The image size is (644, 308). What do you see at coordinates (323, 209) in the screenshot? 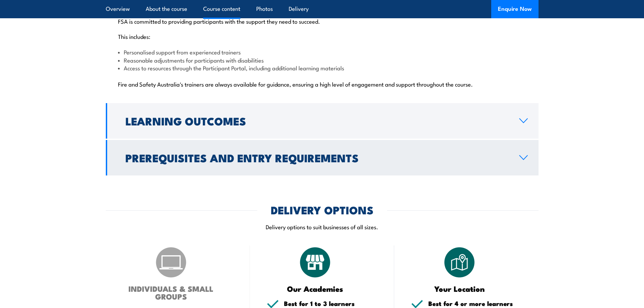
I see `h2: DELIVERY OPTIONS` at bounding box center [323, 209].